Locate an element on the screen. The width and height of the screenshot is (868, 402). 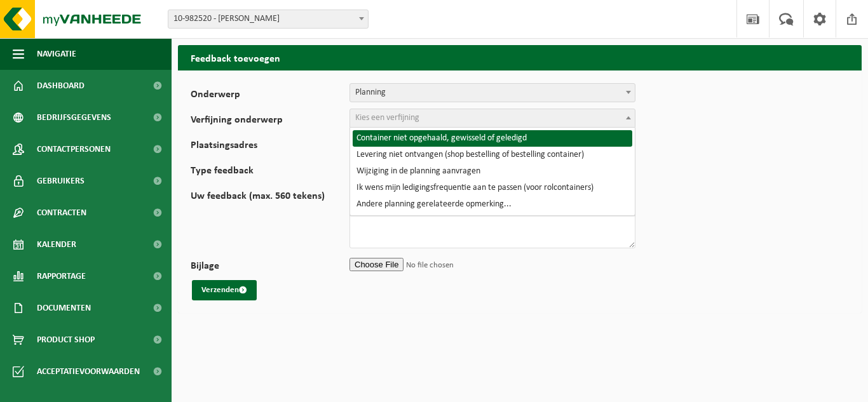
li: Levering niet ontvangen (shop bestelling of bestelling container) is located at coordinates (493, 155).